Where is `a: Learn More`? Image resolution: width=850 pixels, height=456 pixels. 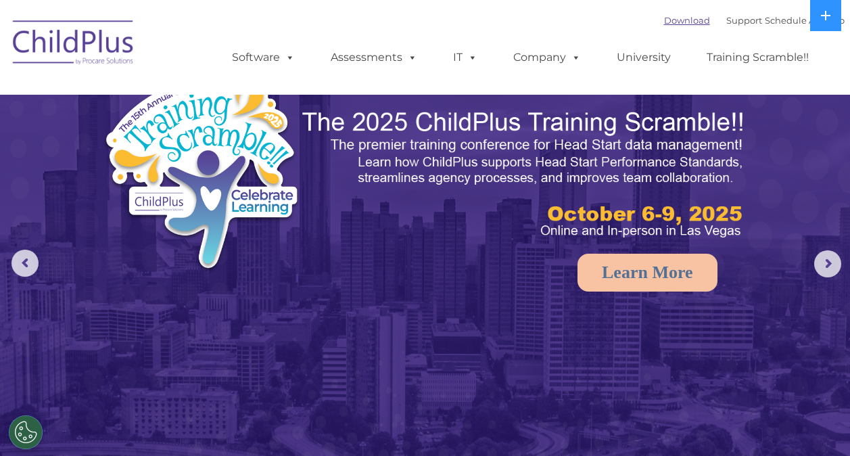
a: Learn More is located at coordinates (647, 273).